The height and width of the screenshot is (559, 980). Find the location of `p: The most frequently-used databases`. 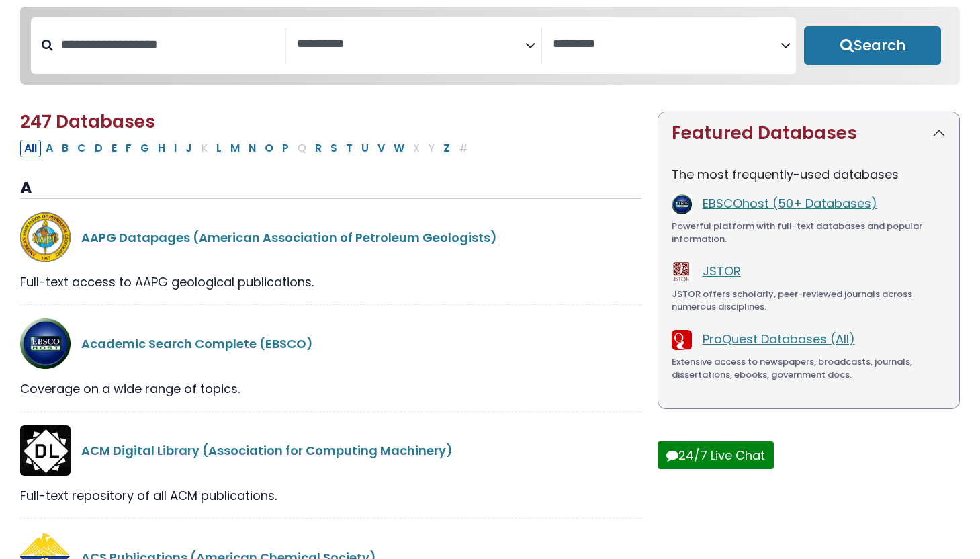

p: The most frequently-used databases is located at coordinates (808, 174).